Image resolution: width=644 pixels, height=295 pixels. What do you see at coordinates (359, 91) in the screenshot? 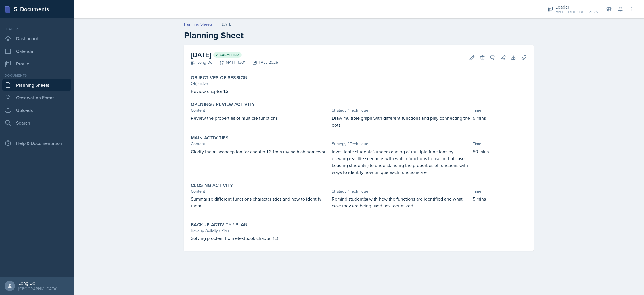
I see `p: Review chapter 1.3` at bounding box center [359, 91].